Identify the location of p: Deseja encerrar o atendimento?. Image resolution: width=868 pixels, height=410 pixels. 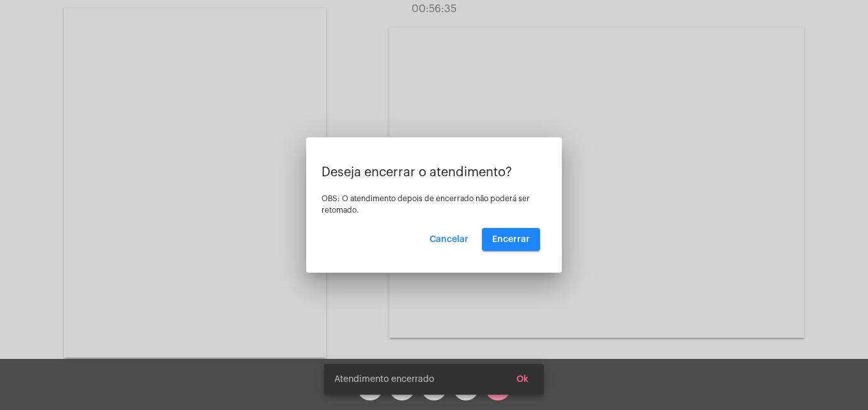
(434, 172).